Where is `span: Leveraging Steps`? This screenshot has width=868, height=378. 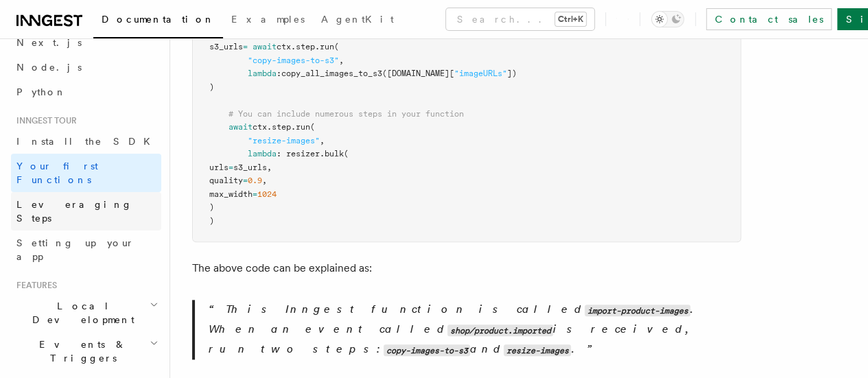
span: Leveraging Steps is located at coordinates (74, 211).